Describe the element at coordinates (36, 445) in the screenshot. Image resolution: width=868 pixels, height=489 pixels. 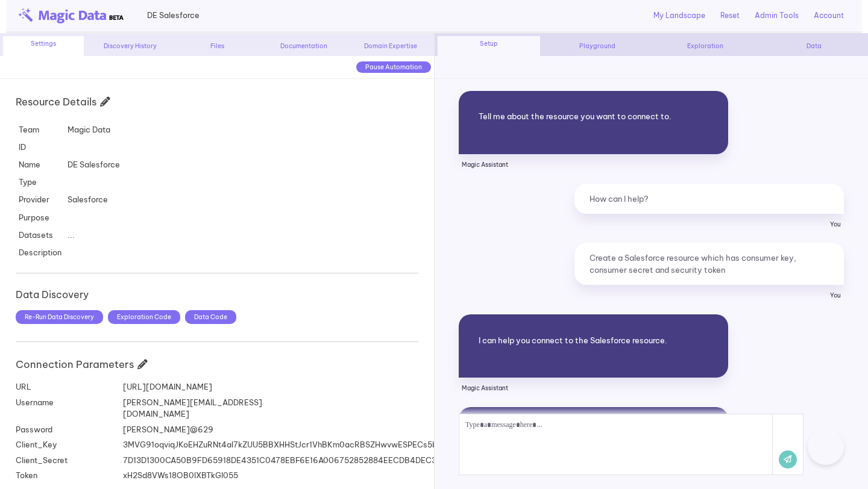
I see `label: Client_Key` at that location.